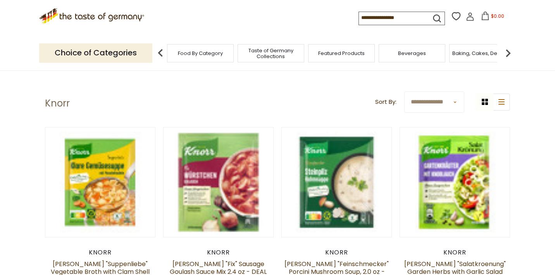 Image resolution: width=555 pixels, height=275 pixels. What do you see at coordinates (497, 16) in the screenshot?
I see `span: $0.00` at bounding box center [497, 16].